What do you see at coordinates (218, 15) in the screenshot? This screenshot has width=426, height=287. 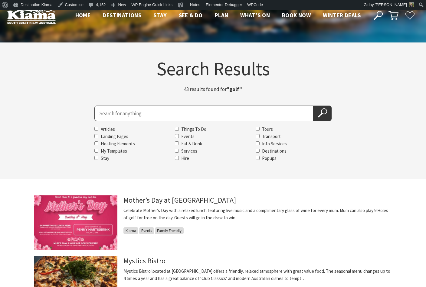 I see `nav: Main Menu` at bounding box center [218, 15].